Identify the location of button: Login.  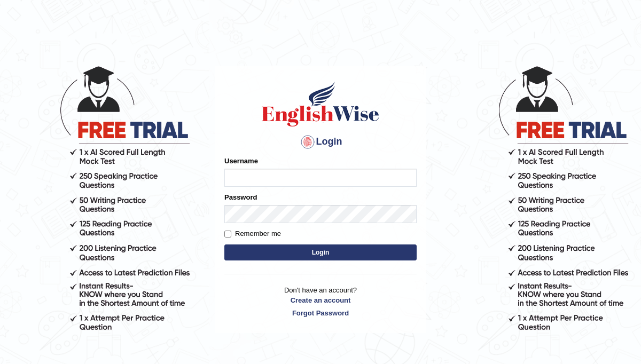
(320, 252).